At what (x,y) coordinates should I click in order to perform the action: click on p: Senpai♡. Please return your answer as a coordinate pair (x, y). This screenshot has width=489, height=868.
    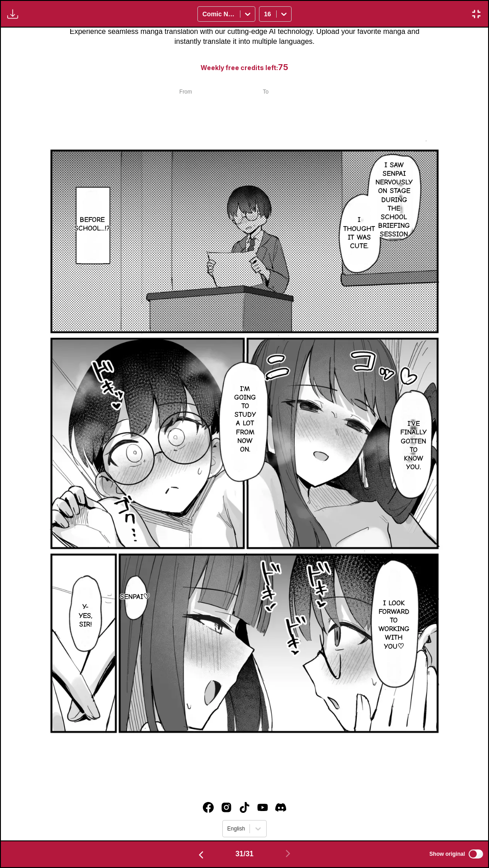
    Looking at the image, I should click on (134, 597).